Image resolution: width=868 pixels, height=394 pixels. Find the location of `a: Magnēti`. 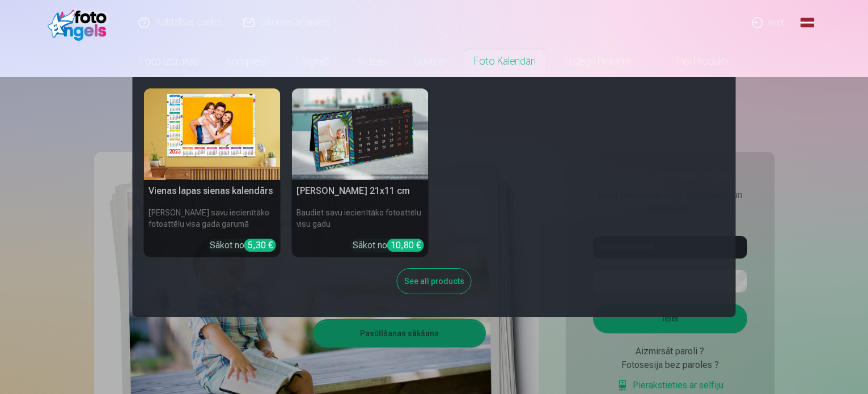

a: Magnēti is located at coordinates (313, 61).